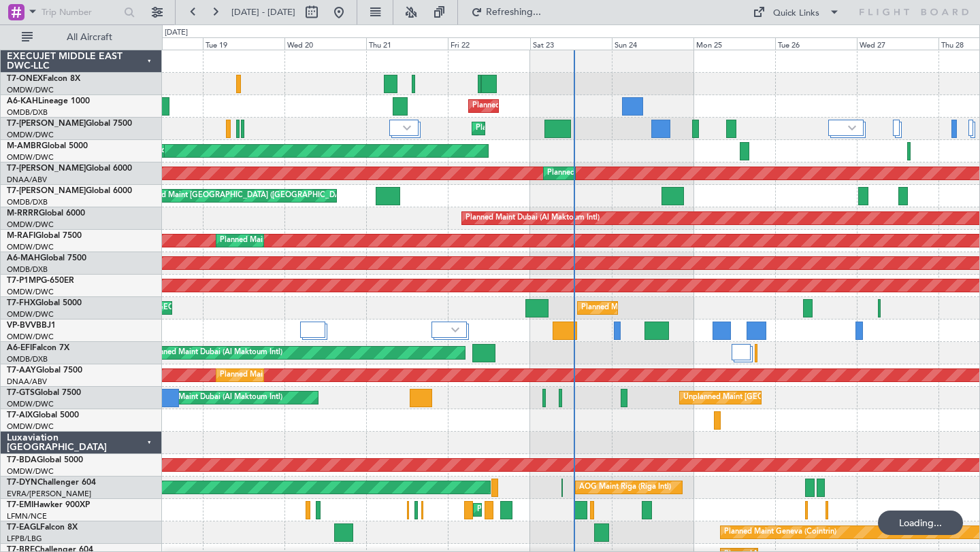 This screenshot has height=552, width=980. I want to click on div: Wed 27, so click(898, 43).